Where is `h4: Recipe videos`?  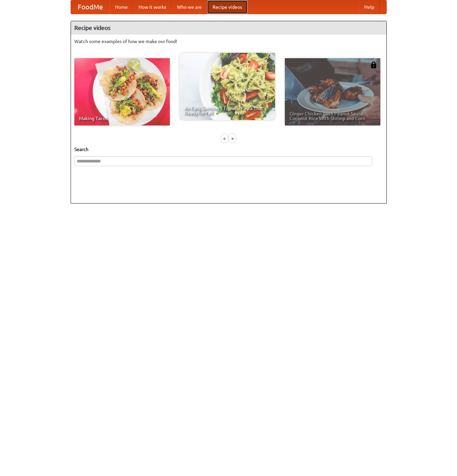
h4: Recipe videos is located at coordinates (229, 28).